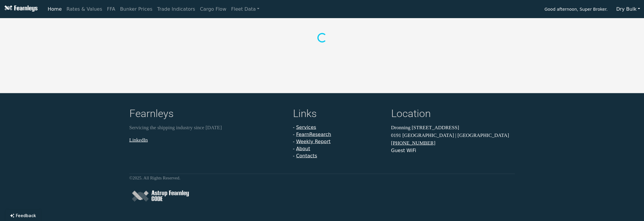  I want to click on a: Home, so click(54, 9).